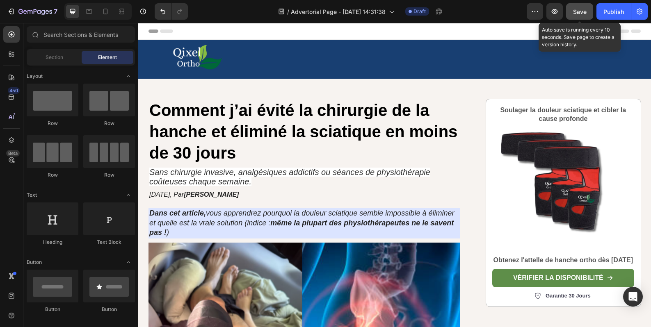  I want to click on i: Sans chirurgie invasive, analgésiques addictifs ou séances de physiothérapie coûteuses chaque sem..., so click(151, 154).